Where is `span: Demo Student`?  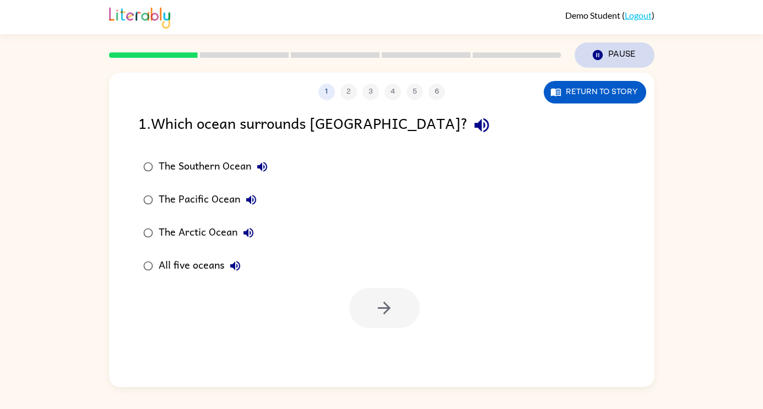 span: Demo Student is located at coordinates (593, 15).